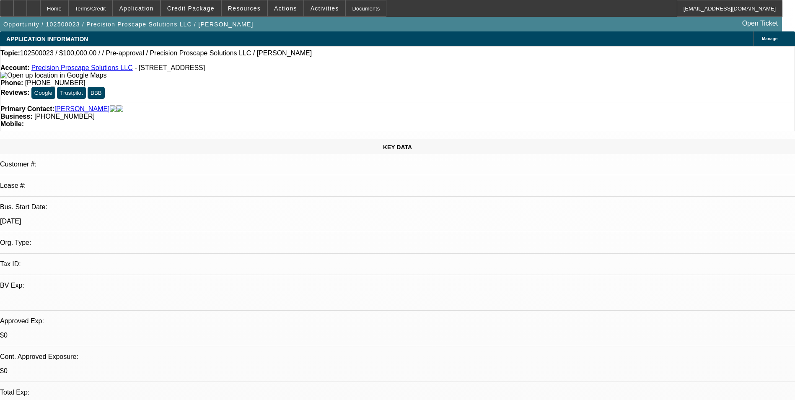 The image size is (795, 400). I want to click on span: APPLICATION INFORMATION, so click(47, 39).